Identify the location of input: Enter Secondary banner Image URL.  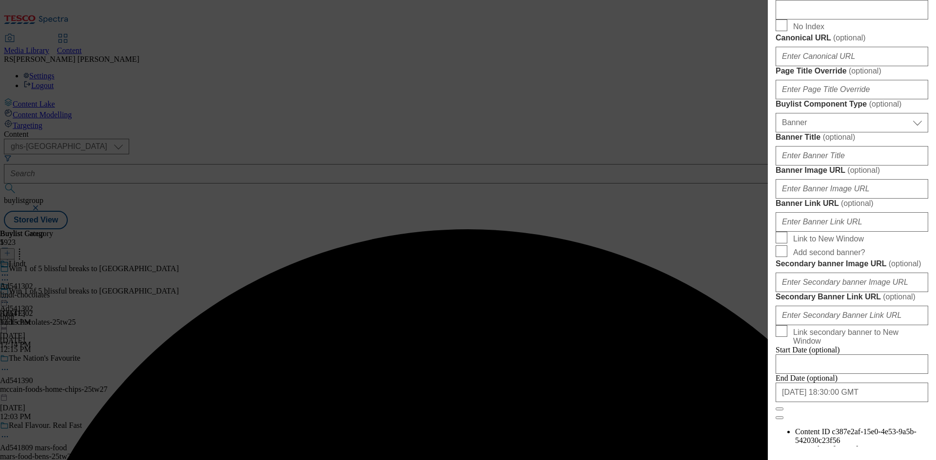
(851, 283).